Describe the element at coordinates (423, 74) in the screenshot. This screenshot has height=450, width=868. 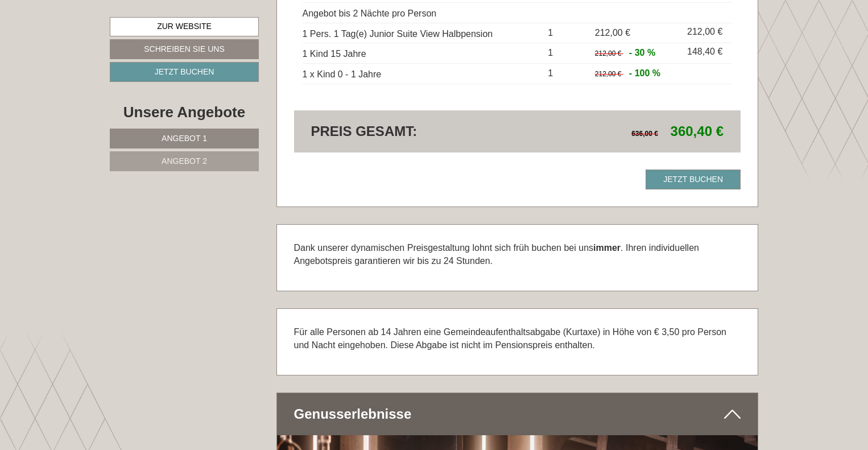
I see `td: 1 x Kind 0 - 1 Jahre` at that location.